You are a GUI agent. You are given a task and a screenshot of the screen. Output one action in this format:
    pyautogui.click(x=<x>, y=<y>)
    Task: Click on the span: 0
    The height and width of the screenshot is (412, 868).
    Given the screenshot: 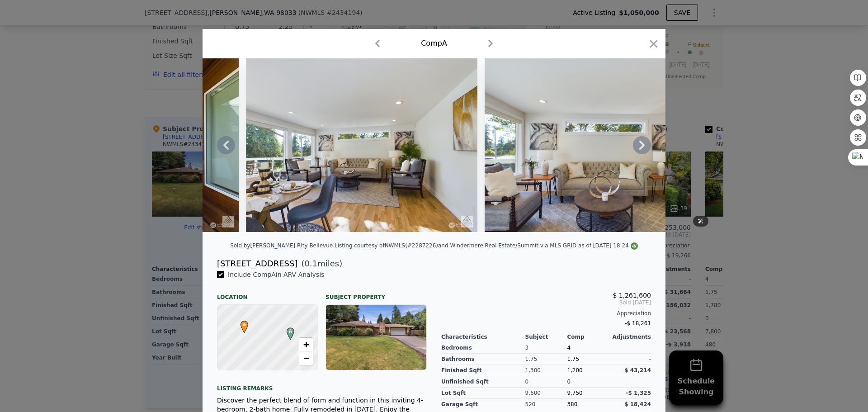 What is the action you would take?
    pyautogui.click(x=569, y=381)
    